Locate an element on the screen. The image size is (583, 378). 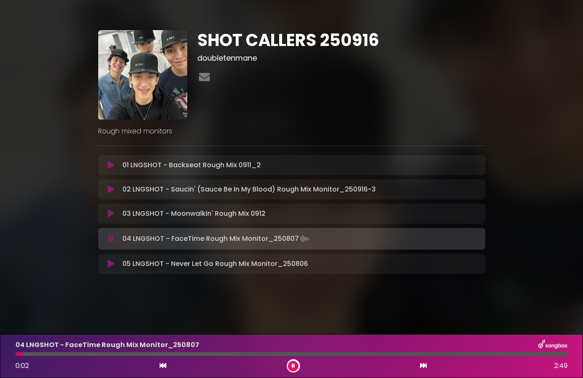
p: 05 LNGSHOT - Never Let Go Rough Mix Monitor_250806 is located at coordinates (215, 264).